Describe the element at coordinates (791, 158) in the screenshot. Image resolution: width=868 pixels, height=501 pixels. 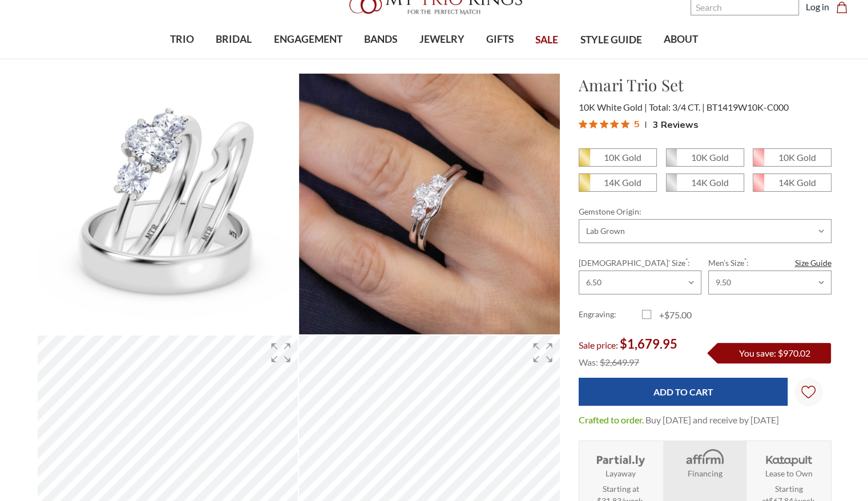
I see `span: 10K Rose Gold` at that location.